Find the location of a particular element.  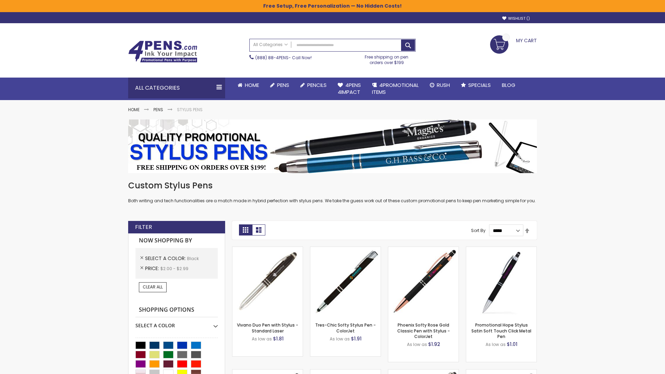

a: Tres-Chic Softy Stylus Pen - ColorJet-Black is located at coordinates (345, 249).